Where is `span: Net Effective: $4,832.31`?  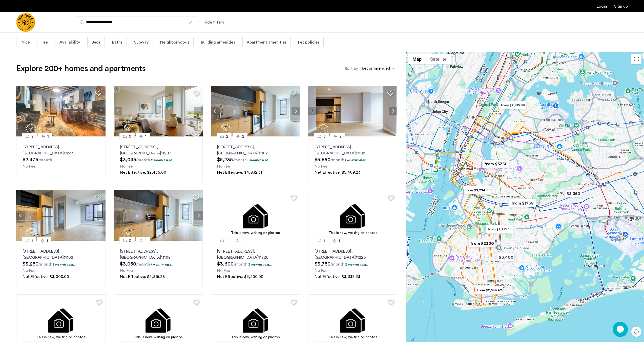 span: Net Effective: $4,832.31 is located at coordinates (239, 172).